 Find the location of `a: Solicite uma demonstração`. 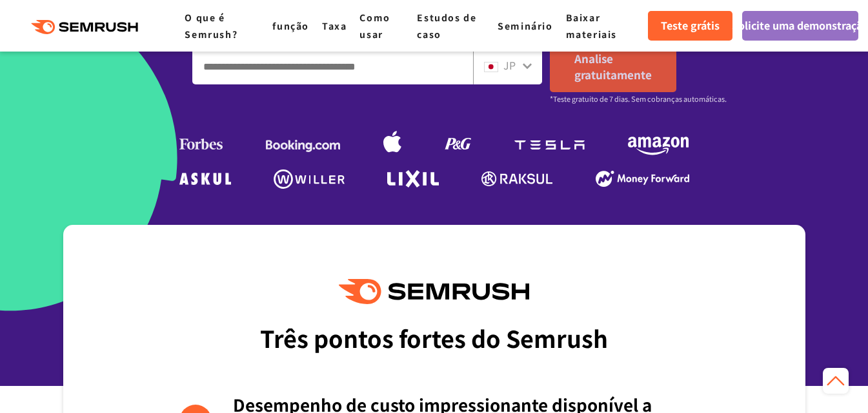

a: Solicite uma demonstração is located at coordinates (800, 26).